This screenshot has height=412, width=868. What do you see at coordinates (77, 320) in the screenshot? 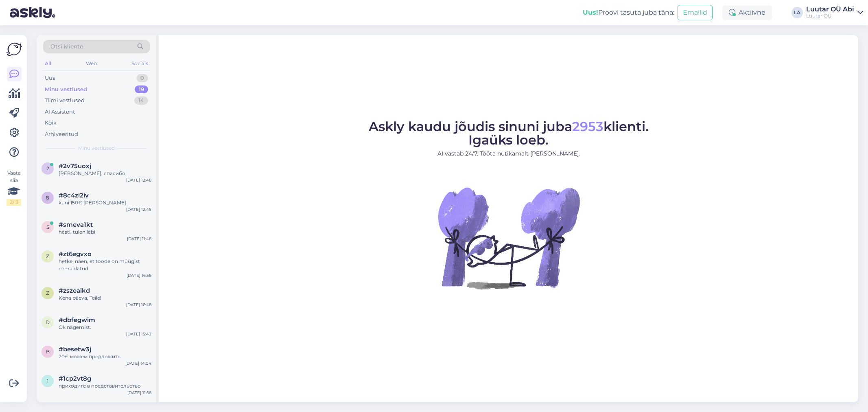
I see `span: #dbfegwim` at bounding box center [77, 320].